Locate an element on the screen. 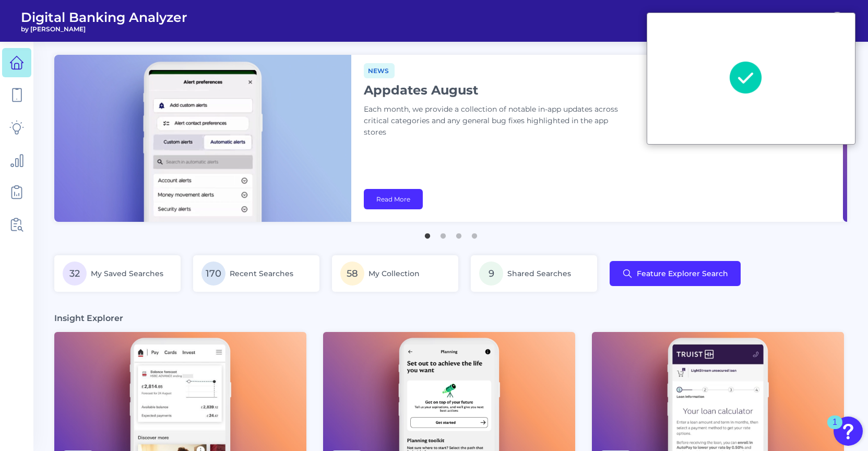  h3: Insight Explorer is located at coordinates (89, 317).